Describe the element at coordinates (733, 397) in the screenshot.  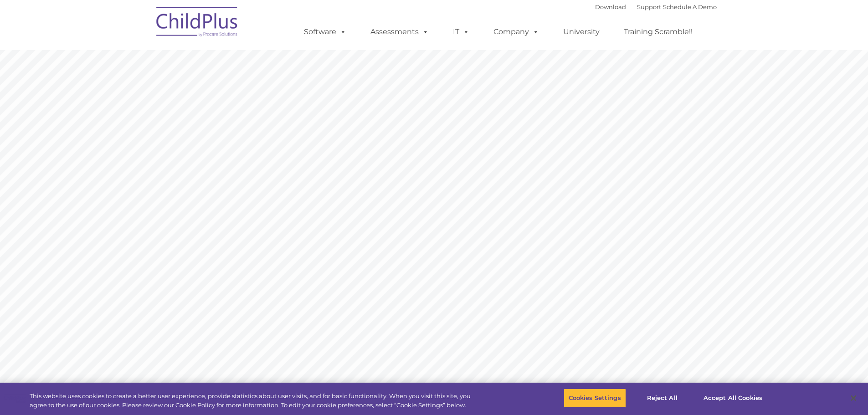
I see `button: Accept All Cookies` at that location.